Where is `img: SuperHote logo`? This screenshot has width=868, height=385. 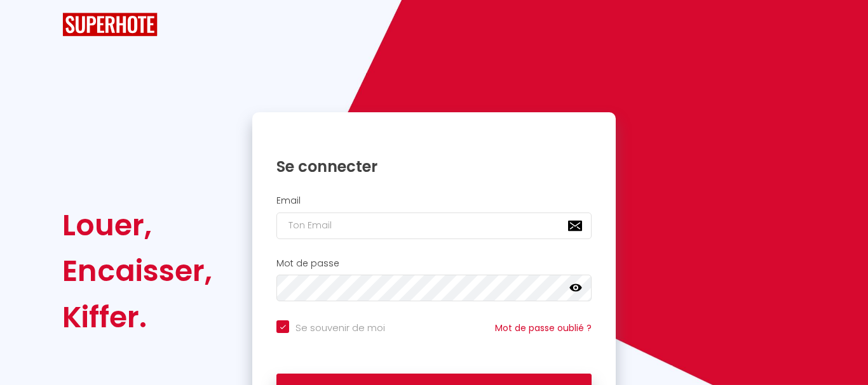 img: SuperHote logo is located at coordinates (110, 24).